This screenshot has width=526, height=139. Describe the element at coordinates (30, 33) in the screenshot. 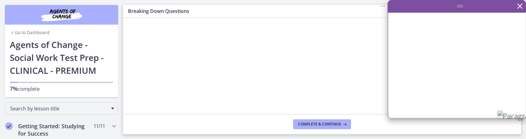

I see `a: Go to Dashboard` at that location.